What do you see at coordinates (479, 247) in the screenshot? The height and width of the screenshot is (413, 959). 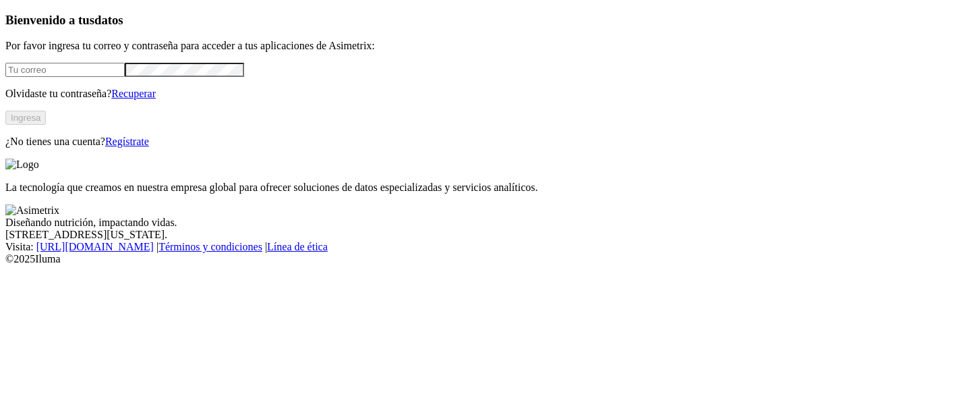 I see `div: Visita : | |` at bounding box center [479, 247].